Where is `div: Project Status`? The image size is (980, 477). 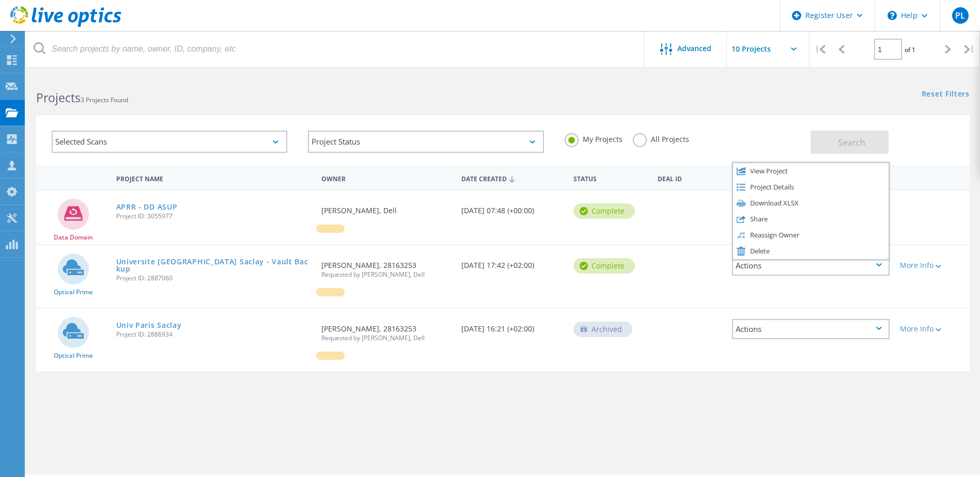
div: Project Status is located at coordinates (426, 141).